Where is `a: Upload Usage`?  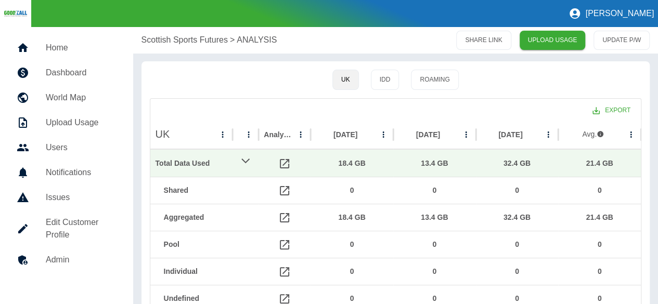 a: Upload Usage is located at coordinates (67, 123).